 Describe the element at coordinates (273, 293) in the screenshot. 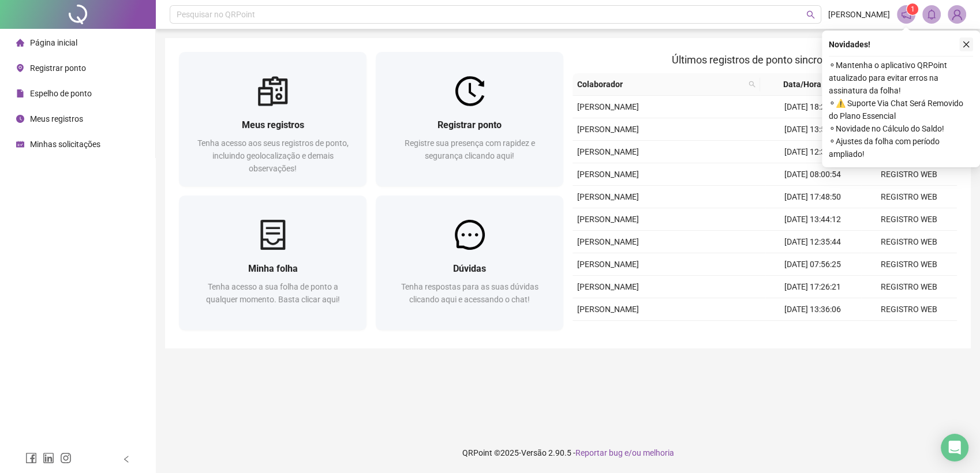

I see `span: Tenha acesso a sua folha de ponto a qualquer momento. Basta clicar aqui!` at that location.